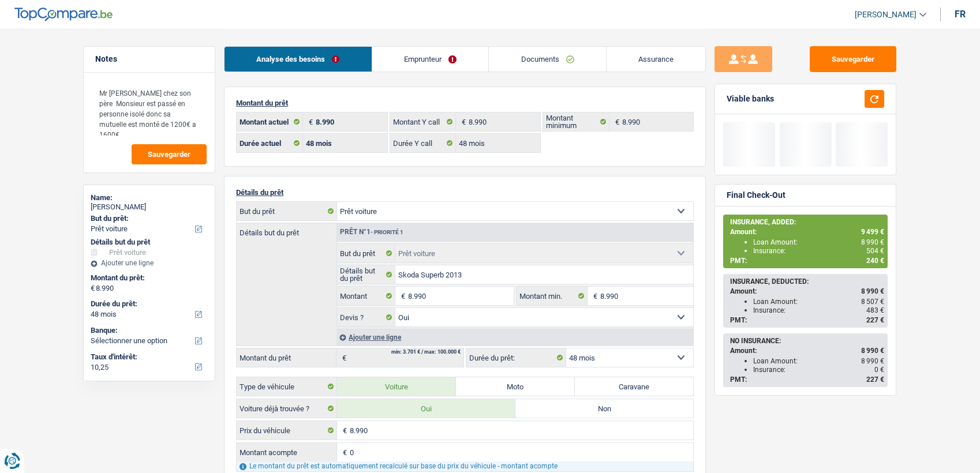 The image size is (980, 473). What do you see at coordinates (269, 122) in the screenshot?
I see `label: Montant actuel` at bounding box center [269, 122].